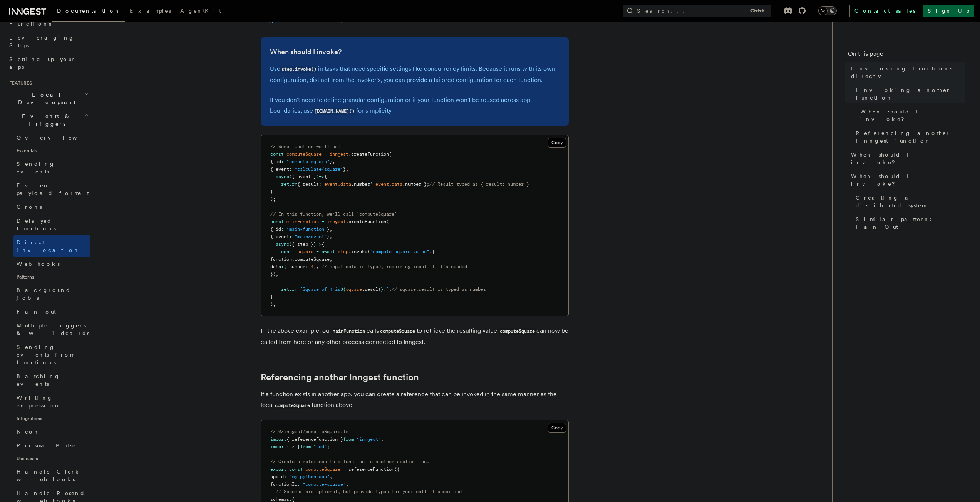 The image size is (980, 502). What do you see at coordinates (88, 10) in the screenshot?
I see `span: Documentation` at bounding box center [88, 10].